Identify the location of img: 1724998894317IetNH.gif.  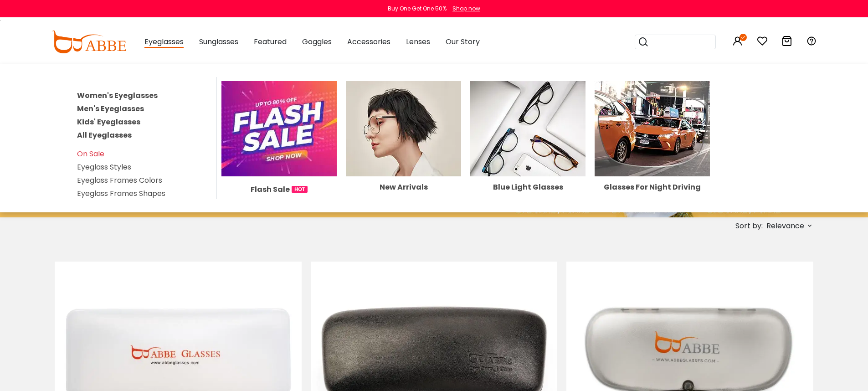
(299, 190).